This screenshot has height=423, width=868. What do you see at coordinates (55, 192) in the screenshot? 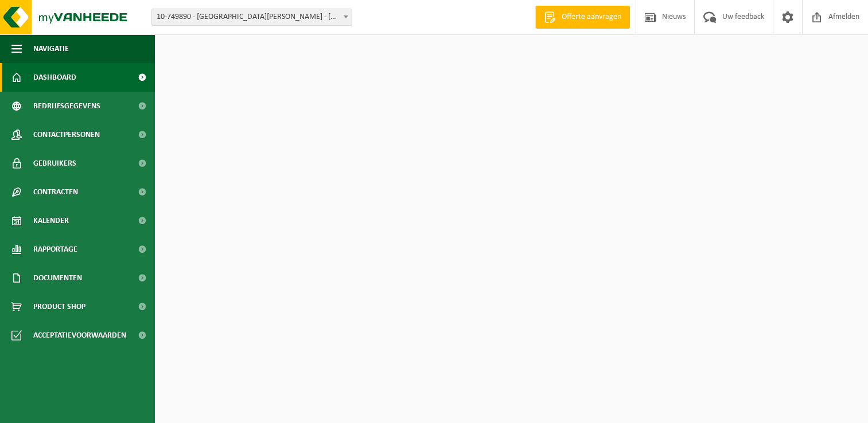
I see `span: Contracten` at bounding box center [55, 192].